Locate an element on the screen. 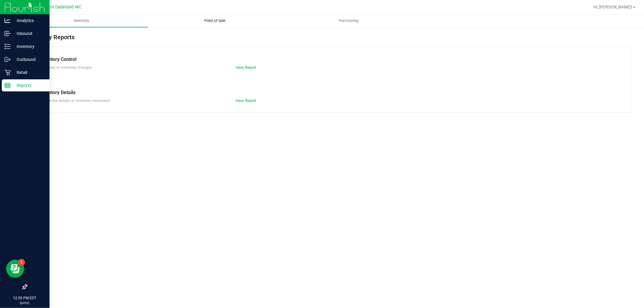 The height and width of the screenshot is (308, 644). div: Inventory Details is located at coordinates (329, 92).